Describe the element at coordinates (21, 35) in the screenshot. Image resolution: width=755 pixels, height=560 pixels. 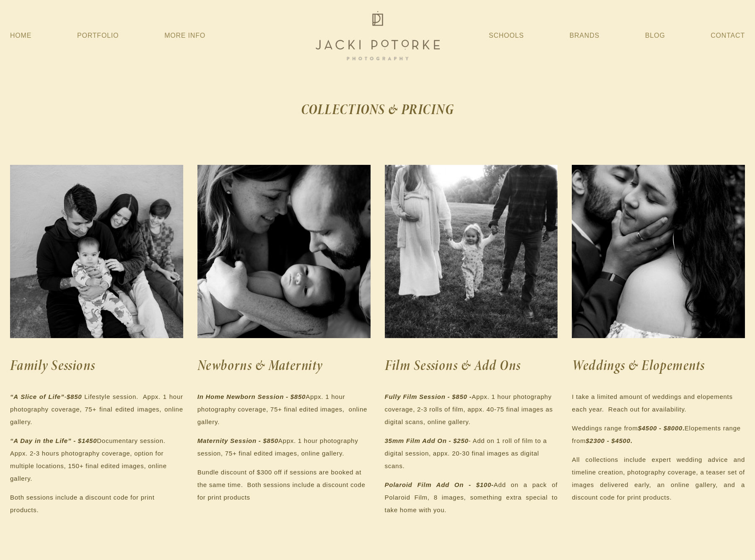
I see `a: Home` at that location.